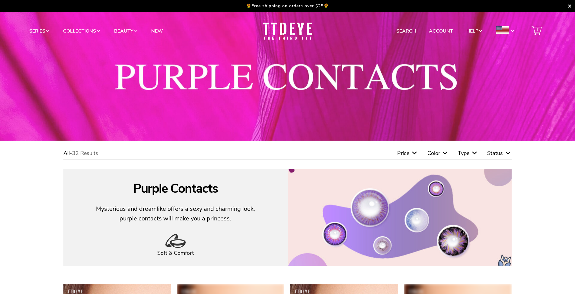 The width and height of the screenshot is (575, 294). Describe the element at coordinates (537, 31) in the screenshot. I see `a: 0` at that location.